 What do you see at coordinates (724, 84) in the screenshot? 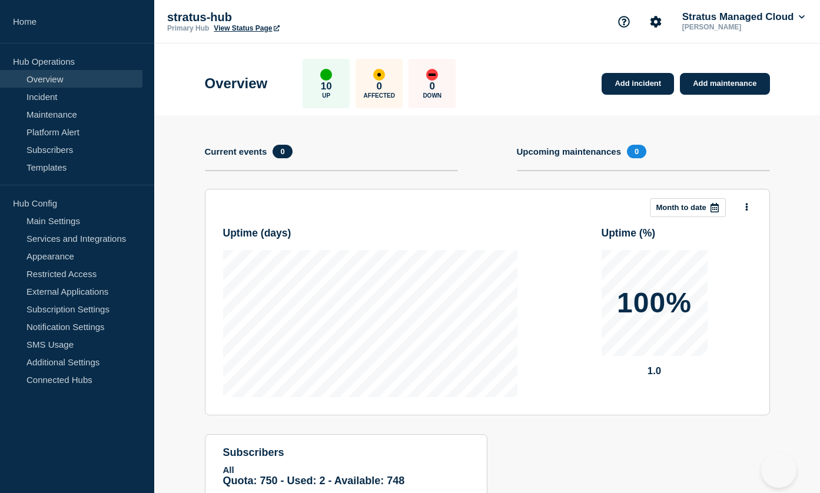
I see `a: Add maintenance` at bounding box center [724, 84].